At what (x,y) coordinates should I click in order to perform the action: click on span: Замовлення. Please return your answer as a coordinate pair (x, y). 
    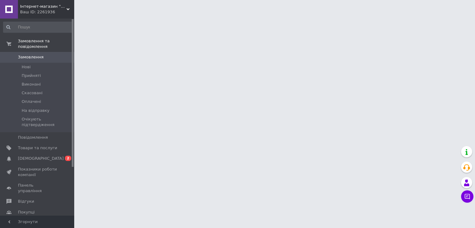
    Looking at the image, I should click on (31, 57).